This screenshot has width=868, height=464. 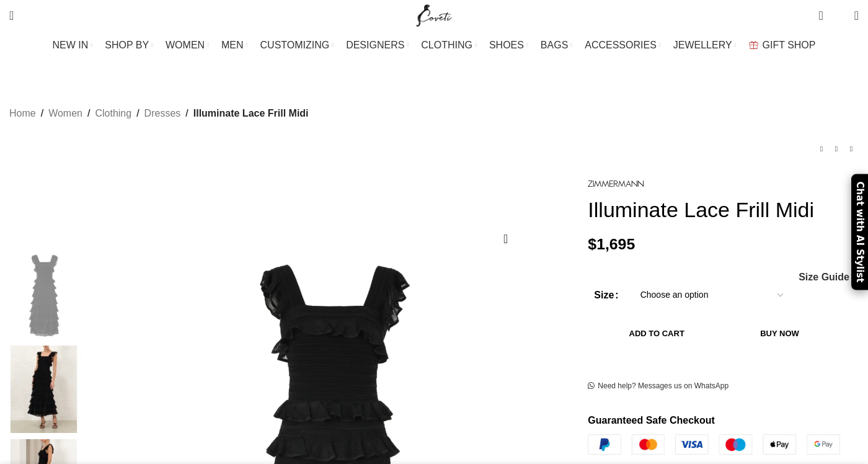 What do you see at coordinates (714, 444) in the screenshot?
I see `img: guaranteed-safe-checkout-bordered.j` at bounding box center [714, 444].